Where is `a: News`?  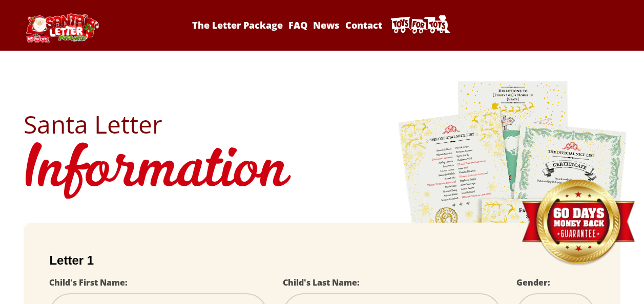
a: News is located at coordinates (326, 25).